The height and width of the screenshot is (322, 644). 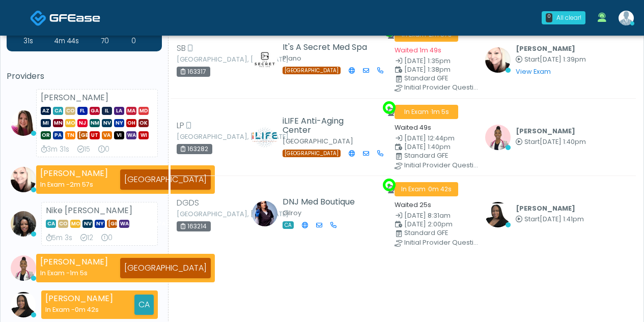 I want to click on span: UT, so click(x=95, y=135).